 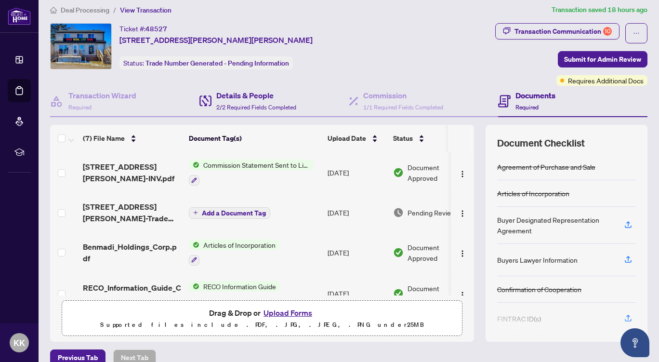 I want to click on span: Submit for Admin Review, so click(x=603, y=59).